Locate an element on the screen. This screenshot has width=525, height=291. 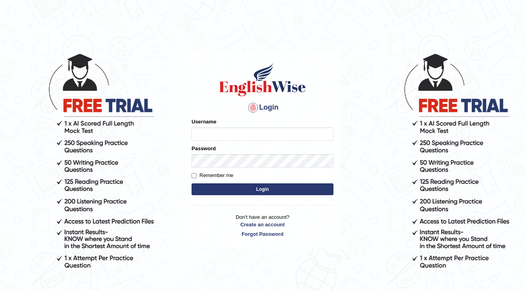
label: Remember me is located at coordinates (212, 175).